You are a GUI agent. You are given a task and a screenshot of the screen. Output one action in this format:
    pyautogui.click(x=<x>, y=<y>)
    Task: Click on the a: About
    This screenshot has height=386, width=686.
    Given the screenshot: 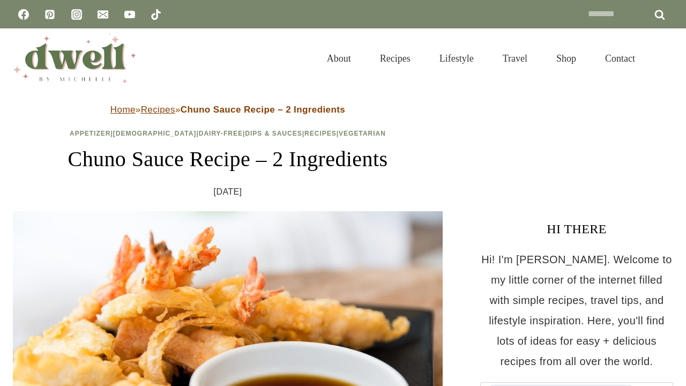 What is the action you would take?
    pyautogui.click(x=339, y=58)
    